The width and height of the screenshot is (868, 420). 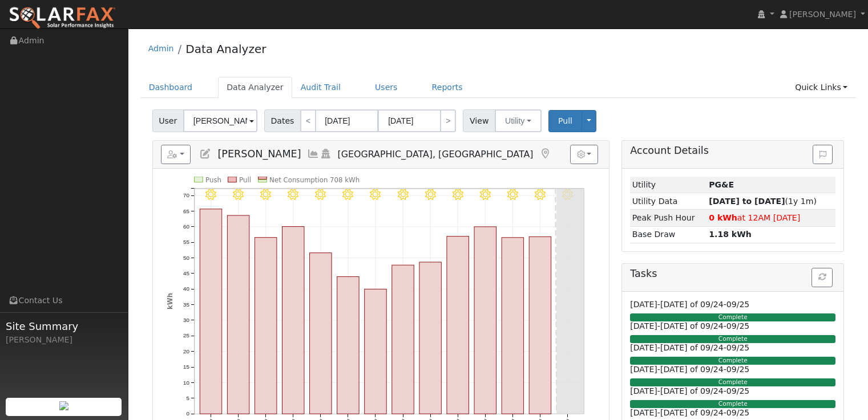 What do you see at coordinates (540, 195) in the screenshot?
I see `i: 9/16 - Clear` at bounding box center [540, 195].